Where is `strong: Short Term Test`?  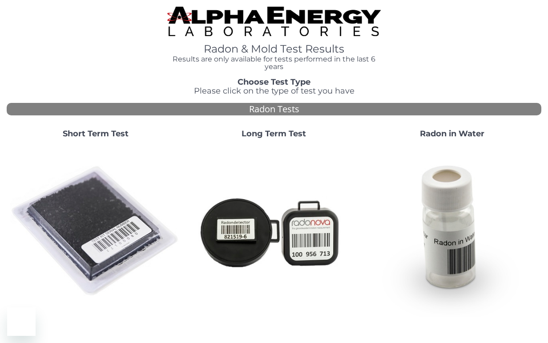 strong: Short Term Test is located at coordinates (96, 133).